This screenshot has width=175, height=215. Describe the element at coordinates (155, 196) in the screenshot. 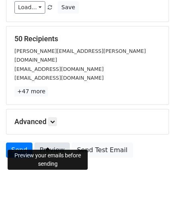

I see `div: Chat Widget` at that location.